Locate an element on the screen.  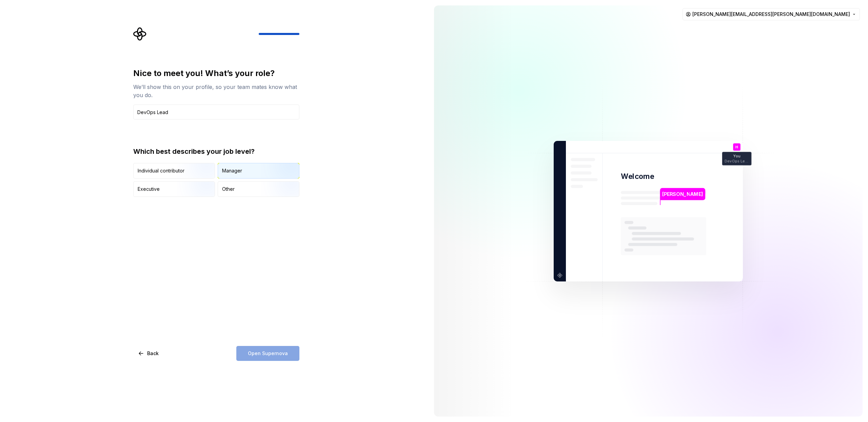
div: We’ll show this on your profile, so your team mates know what you do. is located at coordinates (217, 91).